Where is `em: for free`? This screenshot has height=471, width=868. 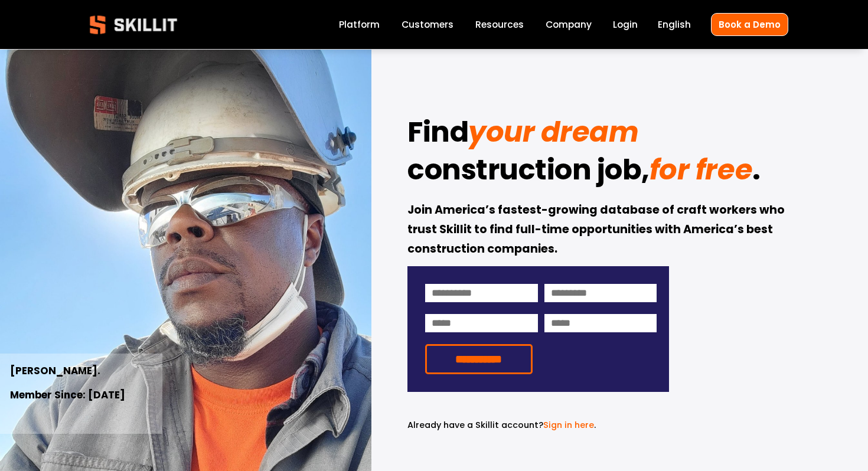
em: for free is located at coordinates (701, 170).